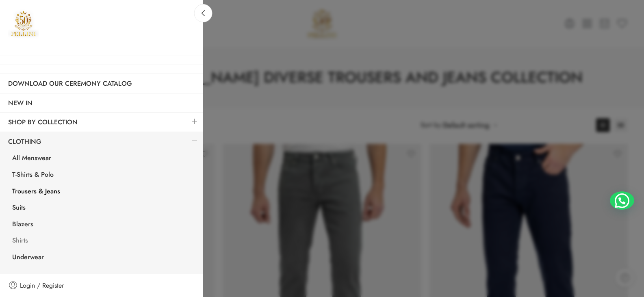  What do you see at coordinates (103, 241) in the screenshot?
I see `a: Shirts` at bounding box center [103, 241].